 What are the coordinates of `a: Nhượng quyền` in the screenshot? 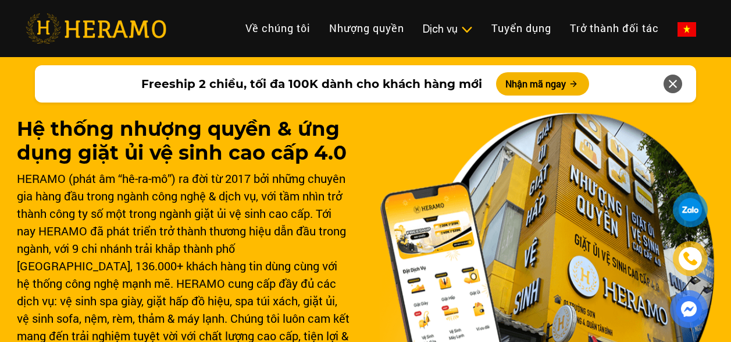 It's located at (367, 28).